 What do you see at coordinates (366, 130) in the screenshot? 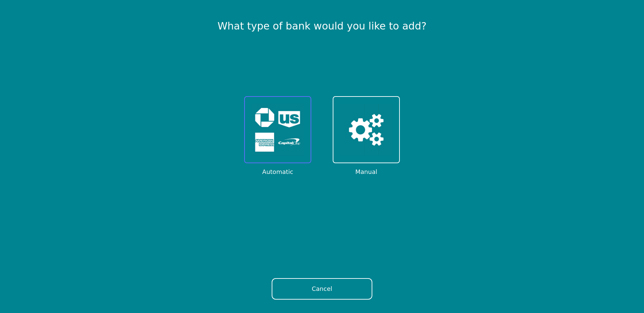
I see `img: Manual Bank` at bounding box center [366, 130].